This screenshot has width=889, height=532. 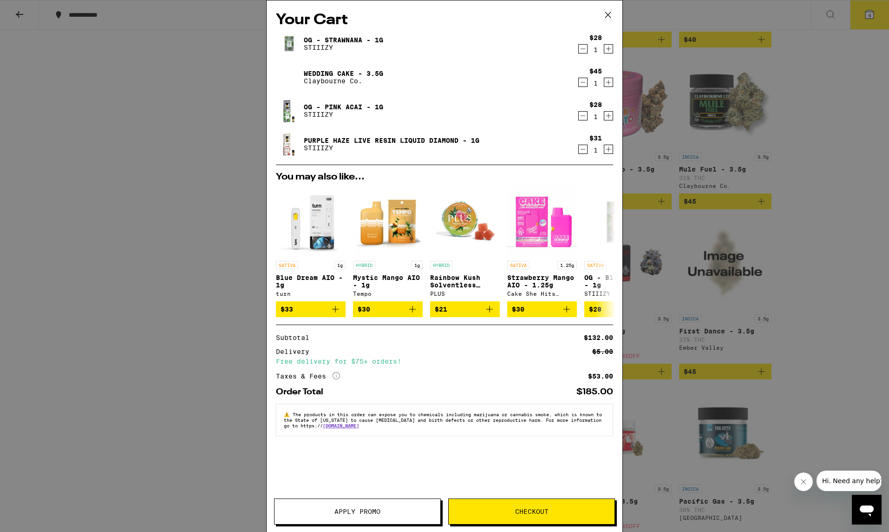 What do you see at coordinates (619, 281) in the screenshot?
I see `p: OG - Blue Dream - 1g` at bounding box center [619, 281].